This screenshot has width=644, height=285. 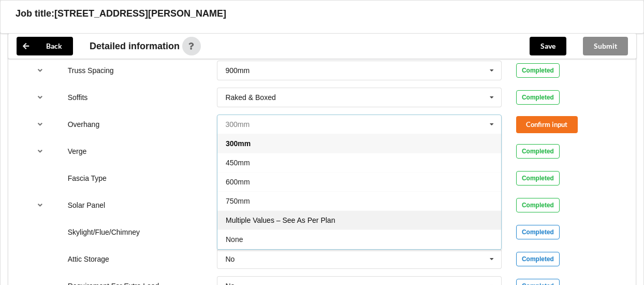 I want to click on span: 600mm, so click(x=237, y=182).